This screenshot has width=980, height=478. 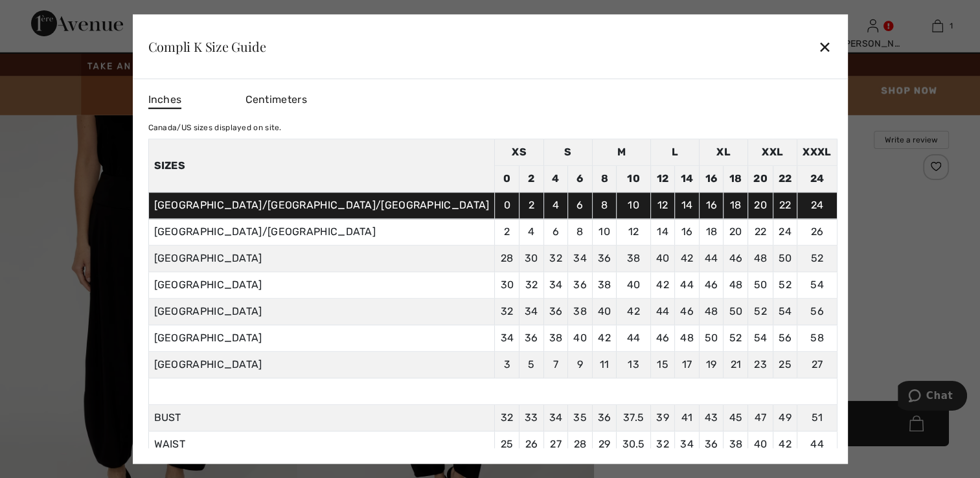 What do you see at coordinates (663, 417) in the screenshot?
I see `span: 39` at bounding box center [663, 417].